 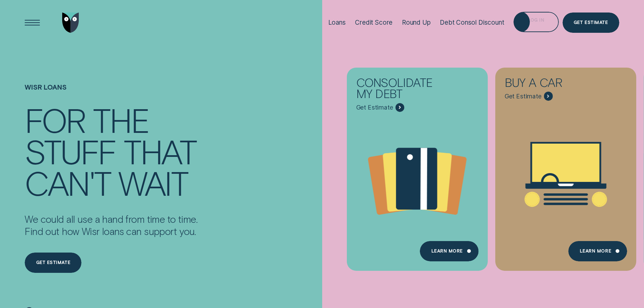 What do you see at coordinates (591, 23) in the screenshot?
I see `a: Get Estimate` at bounding box center [591, 23].